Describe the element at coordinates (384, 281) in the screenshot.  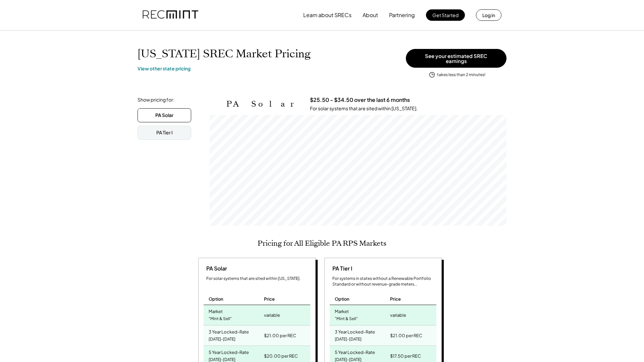
I see `div: For systems in states without a Renewable Portfolio Standard or without revenue-grade meters...` at that location.